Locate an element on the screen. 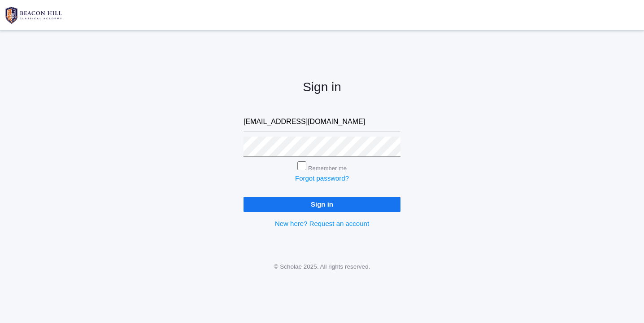 The height and width of the screenshot is (323, 644). input: Sign in is located at coordinates (322, 204).